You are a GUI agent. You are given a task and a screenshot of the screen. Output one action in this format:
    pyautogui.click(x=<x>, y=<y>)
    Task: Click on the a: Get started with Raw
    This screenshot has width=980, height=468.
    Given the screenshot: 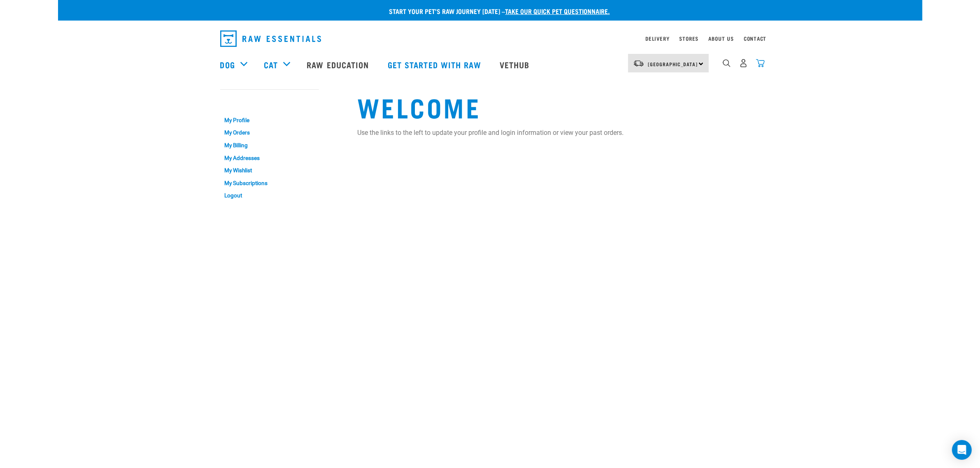 What is the action you would take?
    pyautogui.click(x=436, y=64)
    